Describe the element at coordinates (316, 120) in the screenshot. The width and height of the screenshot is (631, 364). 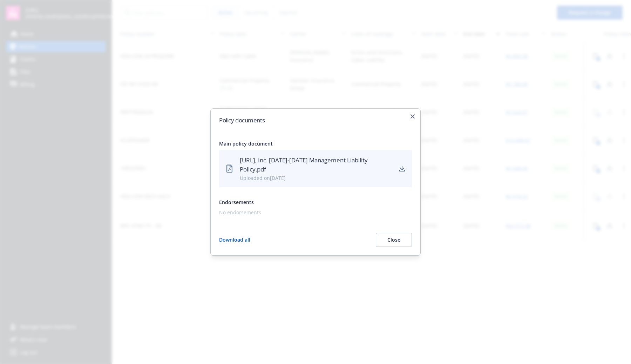
I see `h2: Policy documents` at that location.